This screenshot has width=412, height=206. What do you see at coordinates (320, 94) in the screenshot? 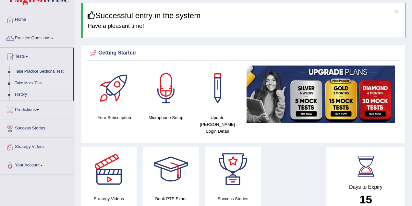
I see `img: small5.jpg` at bounding box center [320, 94].